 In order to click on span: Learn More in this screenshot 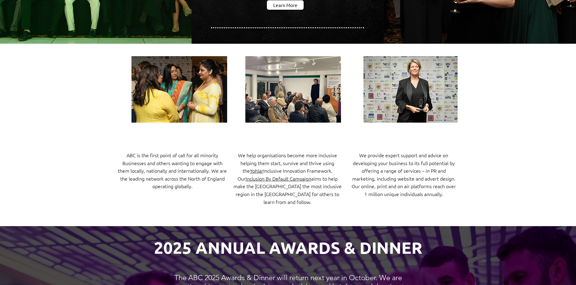, I will do `click(285, 5)`.